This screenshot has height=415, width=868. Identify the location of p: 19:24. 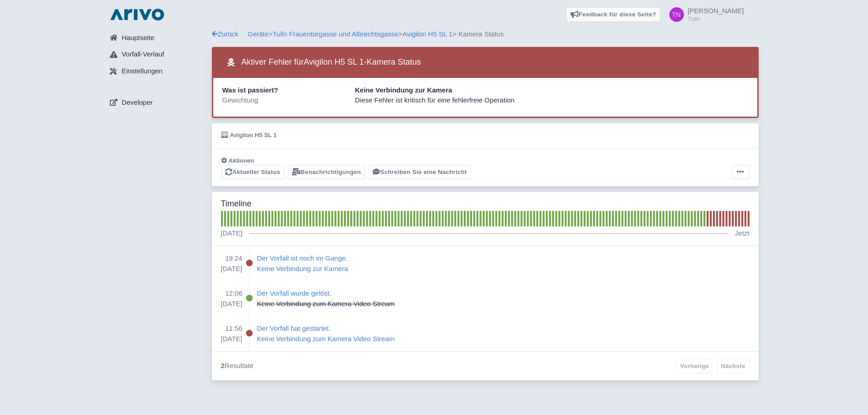
(232, 258).